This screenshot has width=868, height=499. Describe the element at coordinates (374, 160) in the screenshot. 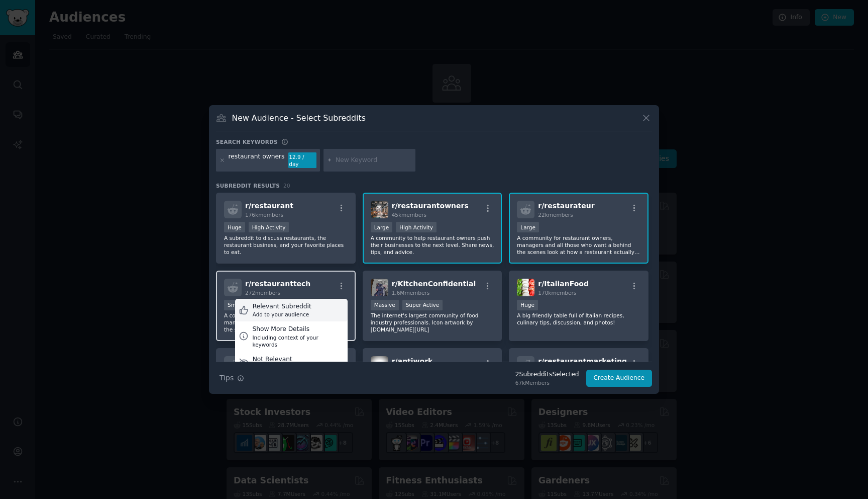

I see `input: New Keyword` at that location.